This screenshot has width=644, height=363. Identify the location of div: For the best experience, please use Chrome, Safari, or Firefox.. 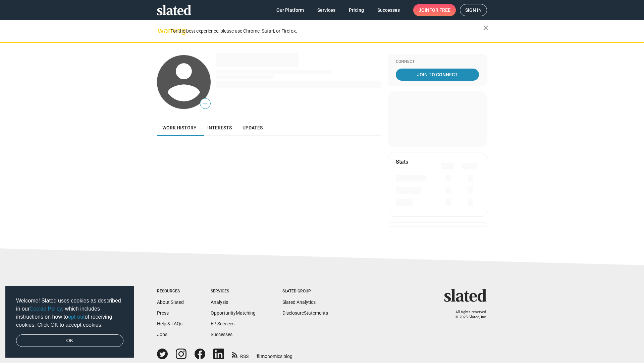
(327, 31).